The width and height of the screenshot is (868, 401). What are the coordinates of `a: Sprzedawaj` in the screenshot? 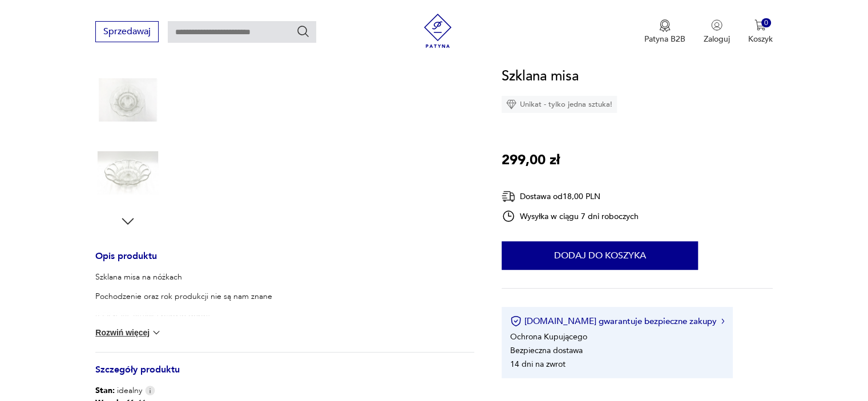 It's located at (127, 33).